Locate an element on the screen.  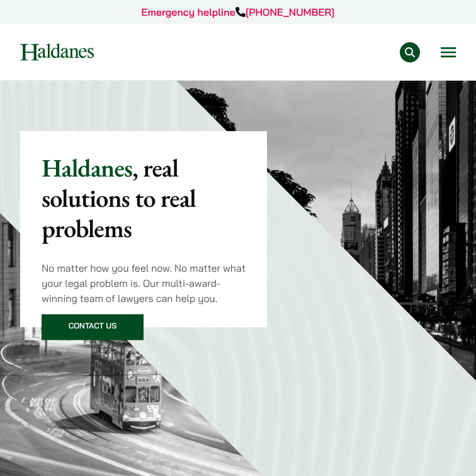
p: No matter how you feel now. No matter what your legal problem is. Our multi-award-winning team of... is located at coordinates (144, 283).